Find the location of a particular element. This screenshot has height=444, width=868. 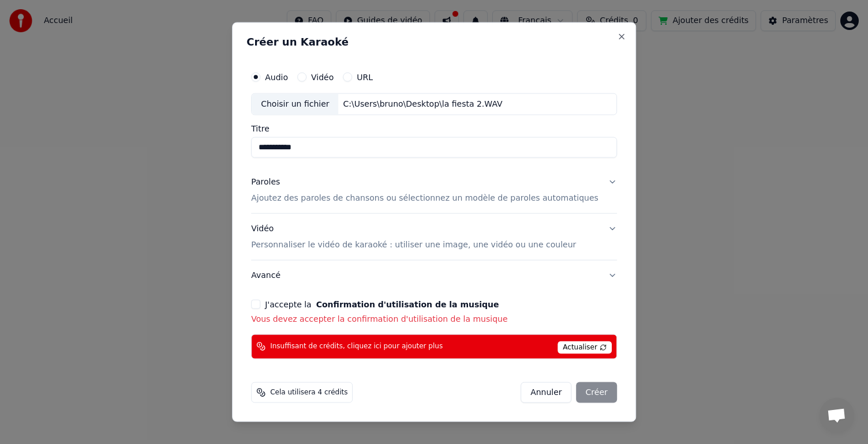

p: Personnaliser le vidéo de karaoké : utiliser une image, une vidéo ou une couleur is located at coordinates (413, 245).